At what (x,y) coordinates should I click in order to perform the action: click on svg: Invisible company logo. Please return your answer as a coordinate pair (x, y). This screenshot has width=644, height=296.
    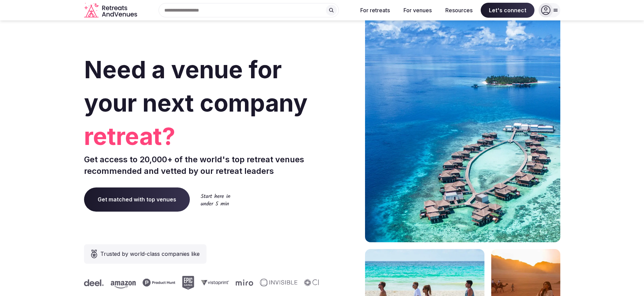
    Looking at the image, I should click on (271, 282).